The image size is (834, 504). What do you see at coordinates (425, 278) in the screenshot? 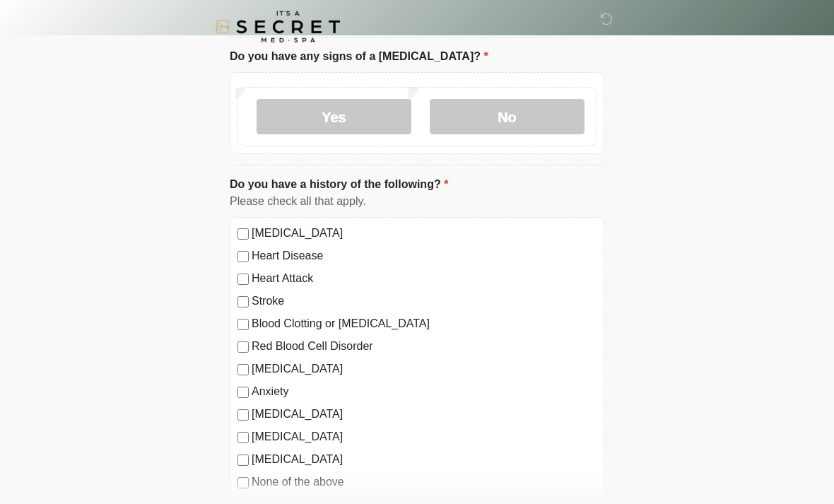
I see `label: Heart Attack` at bounding box center [425, 278].